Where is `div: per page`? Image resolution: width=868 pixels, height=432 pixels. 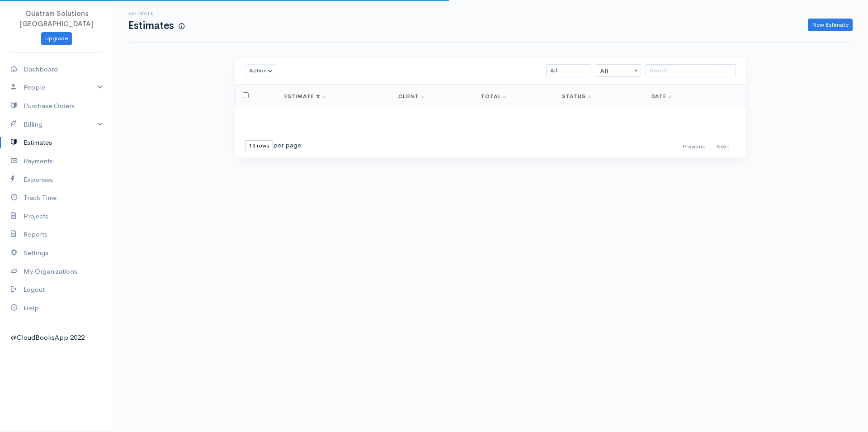
div: per page is located at coordinates (273, 146).